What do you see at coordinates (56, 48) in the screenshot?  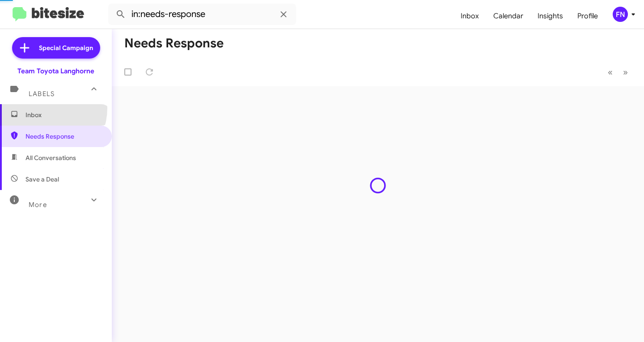 I see `a: Special Campaign` at bounding box center [56, 48].